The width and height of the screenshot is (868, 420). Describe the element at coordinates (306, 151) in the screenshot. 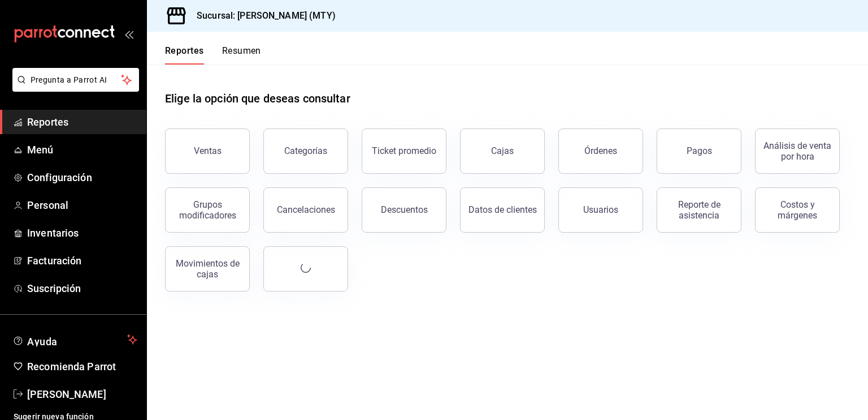

I see `div: Categorías` at that location.